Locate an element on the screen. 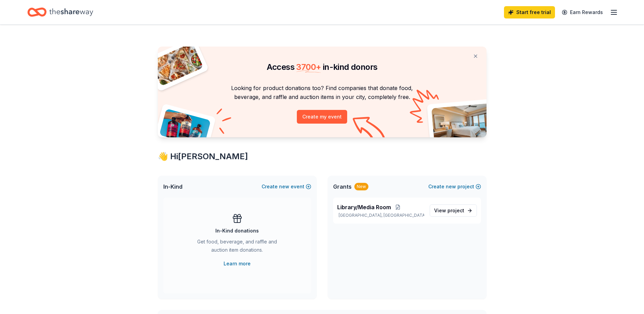 The width and height of the screenshot is (644, 314). span: Library/Media Room is located at coordinates (364, 207).